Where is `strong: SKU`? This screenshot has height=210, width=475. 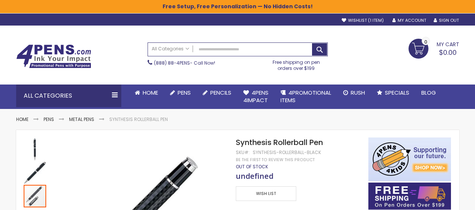 strong: SKU is located at coordinates (243, 152).